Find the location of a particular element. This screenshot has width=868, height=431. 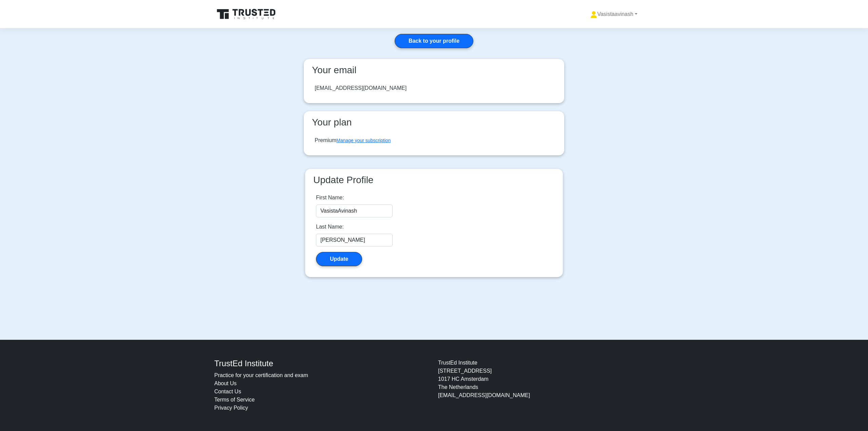

h3: Update Profile is located at coordinates (434, 180).